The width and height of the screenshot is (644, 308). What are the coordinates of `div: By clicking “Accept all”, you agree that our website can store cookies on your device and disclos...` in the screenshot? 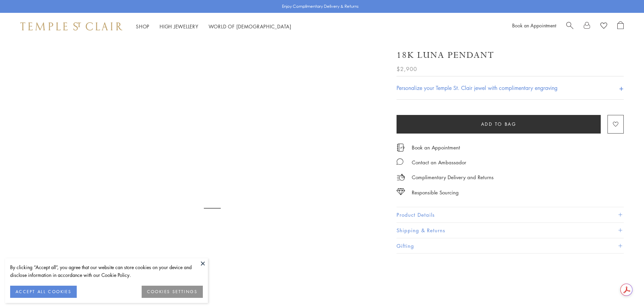 It's located at (106, 271).